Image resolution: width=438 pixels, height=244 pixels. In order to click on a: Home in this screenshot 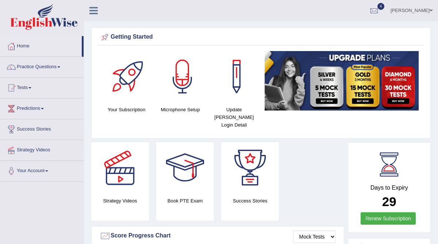, I will do `click(41, 45)`.